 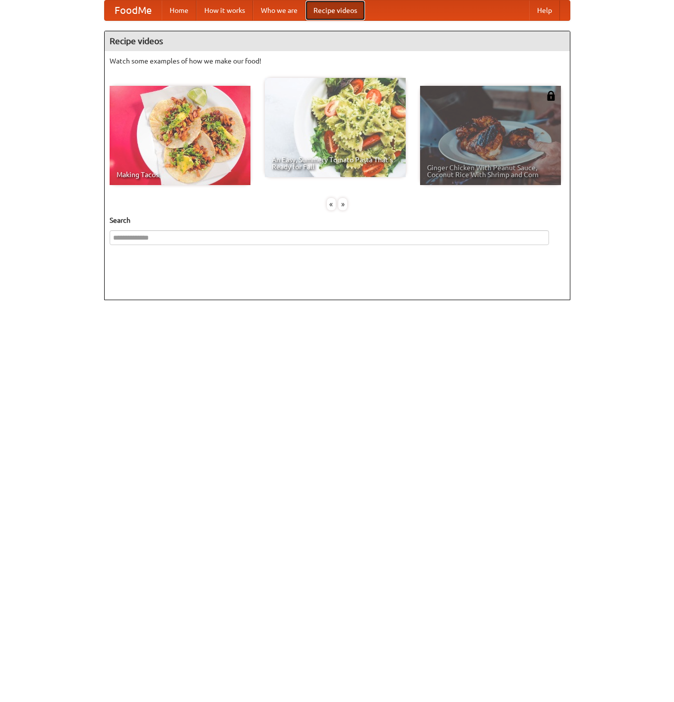 I want to click on h4: Recipe videos, so click(x=337, y=41).